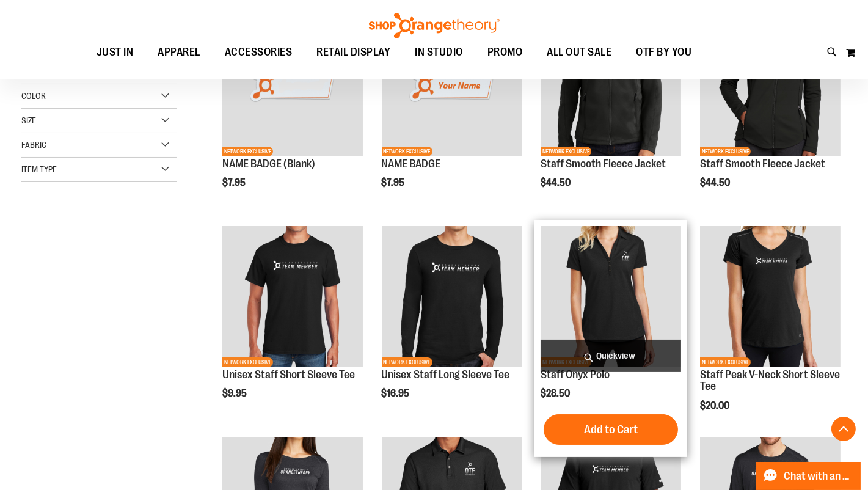 This screenshot has height=490, width=868. Describe the element at coordinates (452, 297) in the screenshot. I see `a: Product image for Unisex Long Sleeve T-ShirtNETWORK EXCLUSIVE` at that location.